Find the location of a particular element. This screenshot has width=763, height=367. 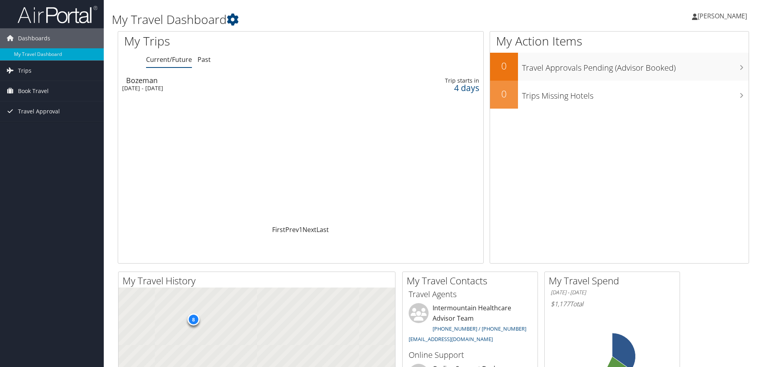

span: Travel Approval is located at coordinates (39, 111).